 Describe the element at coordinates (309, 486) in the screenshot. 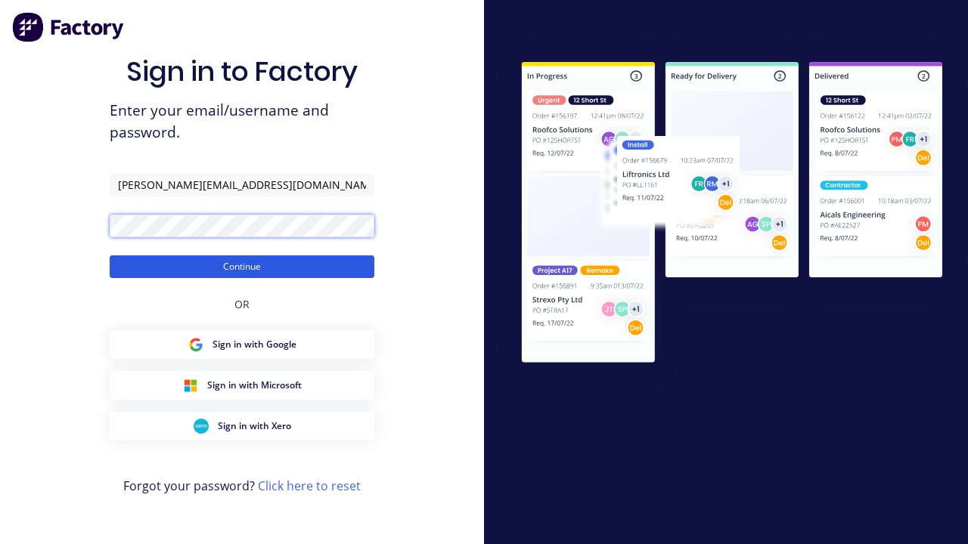

I see `a: Click here to reset` at that location.